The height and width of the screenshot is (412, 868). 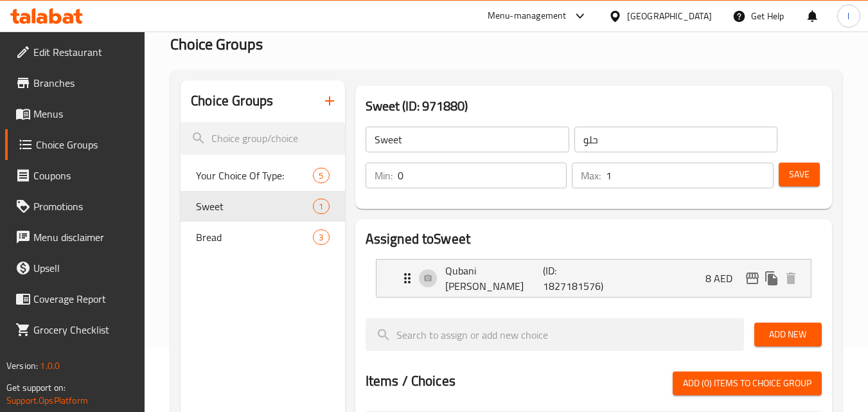 What do you see at coordinates (75, 175) in the screenshot?
I see `a: Coupons` at bounding box center [75, 175].